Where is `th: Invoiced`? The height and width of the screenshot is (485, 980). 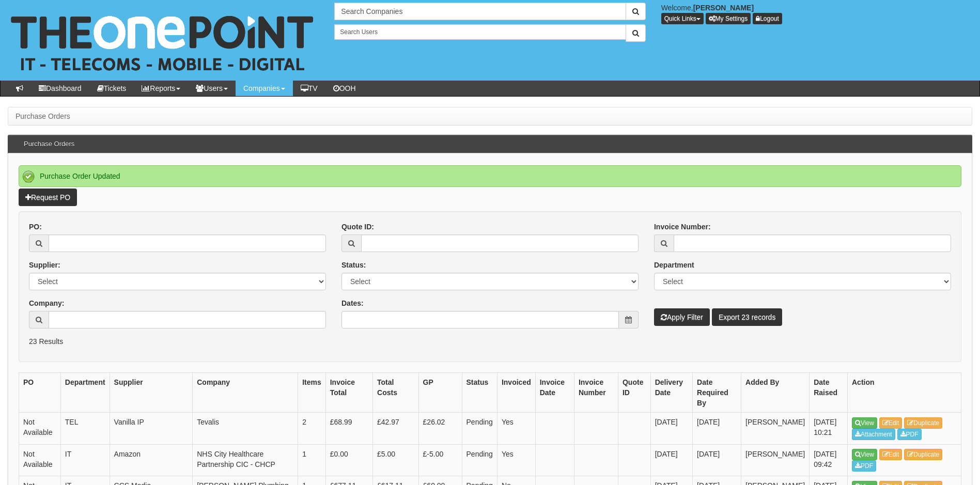
th: Invoiced is located at coordinates (516, 393).